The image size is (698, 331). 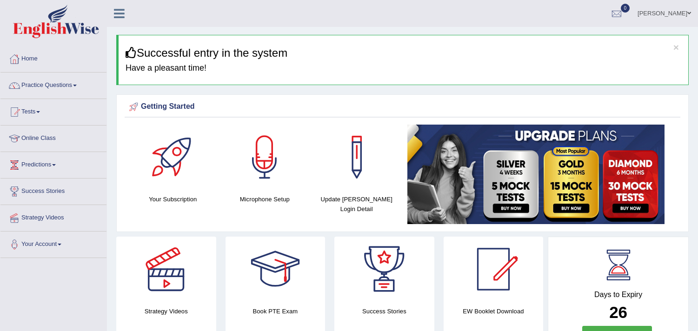 I want to click on div: Getting Started, so click(x=403, y=107).